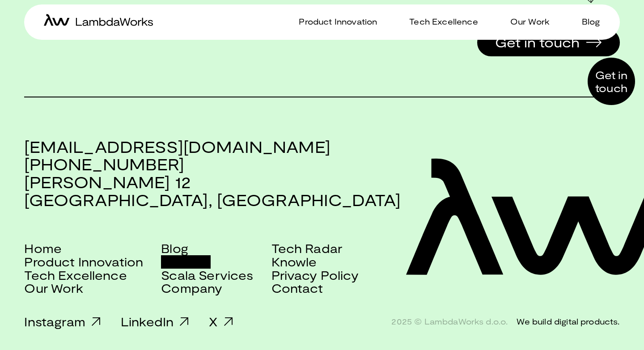 The image size is (644, 350). I want to click on a: Knowle, so click(294, 262).